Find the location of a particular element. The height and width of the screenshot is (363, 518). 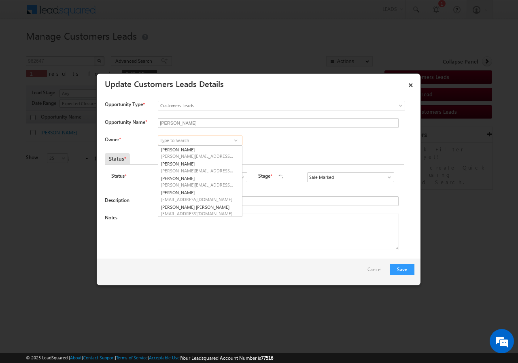

span: © 2025 LeadSquared | | | | | is located at coordinates (149, 358).